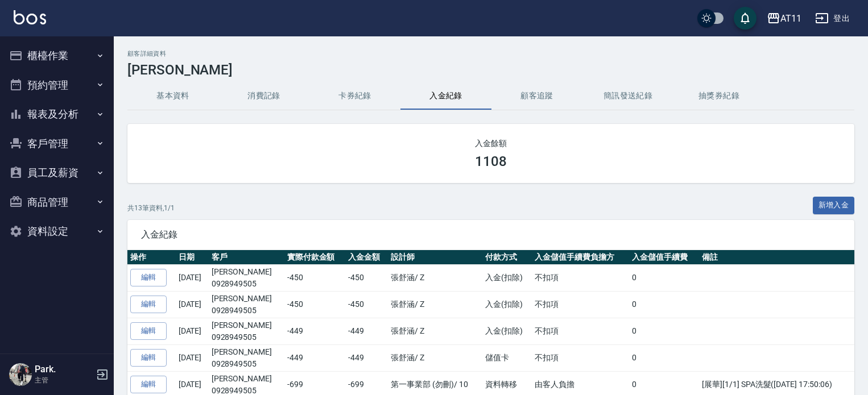  Describe the element at coordinates (57, 114) in the screenshot. I see `button: 報表及分析` at that location.